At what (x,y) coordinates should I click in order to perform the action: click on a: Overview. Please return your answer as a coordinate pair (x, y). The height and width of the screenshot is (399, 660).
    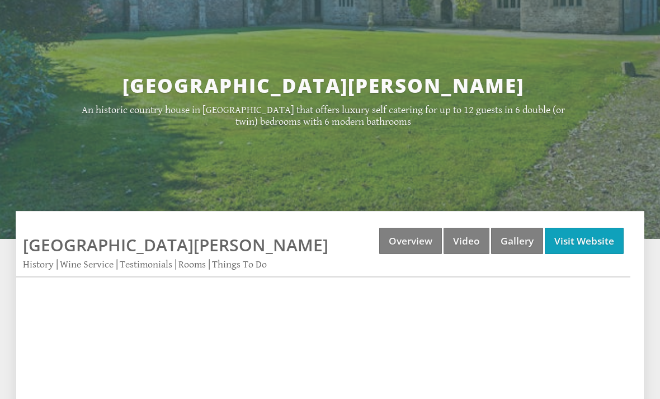
    Looking at the image, I should click on (411, 241).